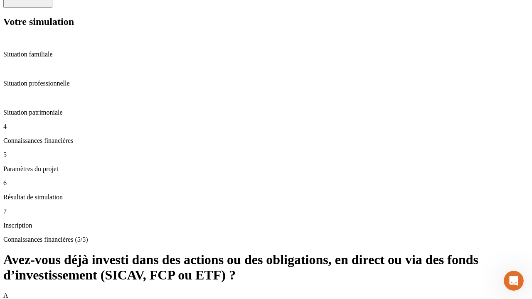 This screenshot has width=532, height=299. What do you see at coordinates (266, 197) in the screenshot?
I see `p: Résultat de simulation` at bounding box center [266, 197].